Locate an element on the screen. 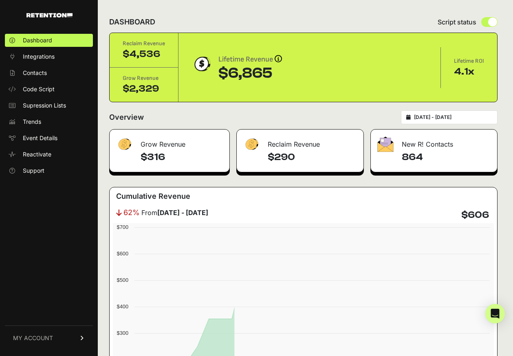  a: Trends is located at coordinates (49, 122).